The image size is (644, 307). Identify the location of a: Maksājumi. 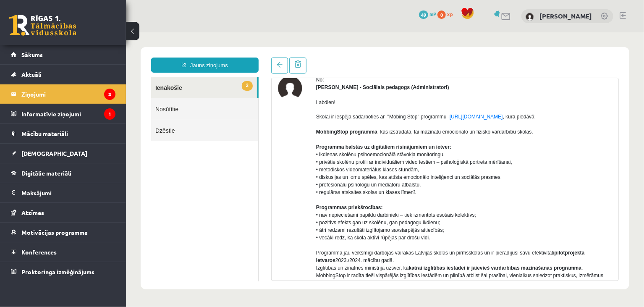
(63, 193).